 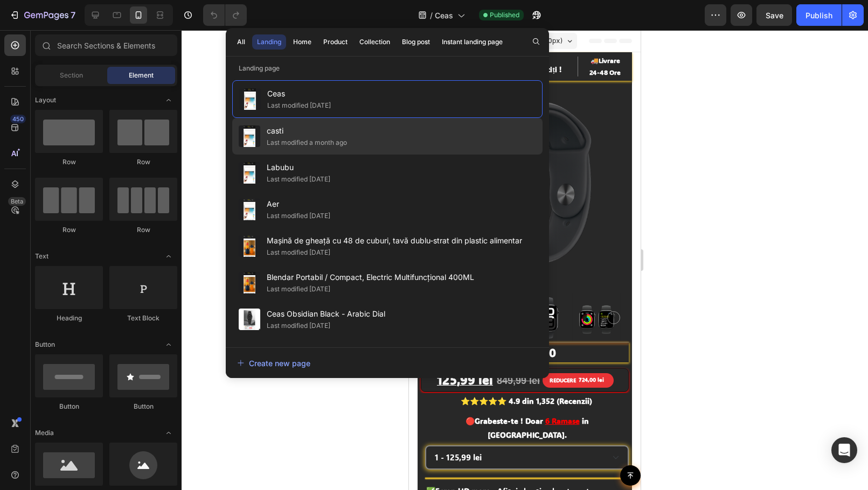 What do you see at coordinates (56, 350) in the screenshot?
I see `div: 125,99 lei` at bounding box center [56, 350].